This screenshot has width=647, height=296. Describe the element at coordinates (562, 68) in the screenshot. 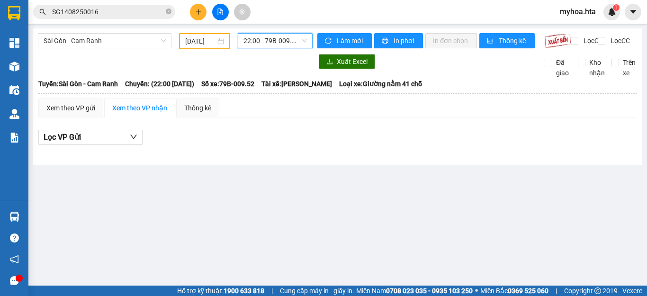

I see `span: Đã giao` at that location.